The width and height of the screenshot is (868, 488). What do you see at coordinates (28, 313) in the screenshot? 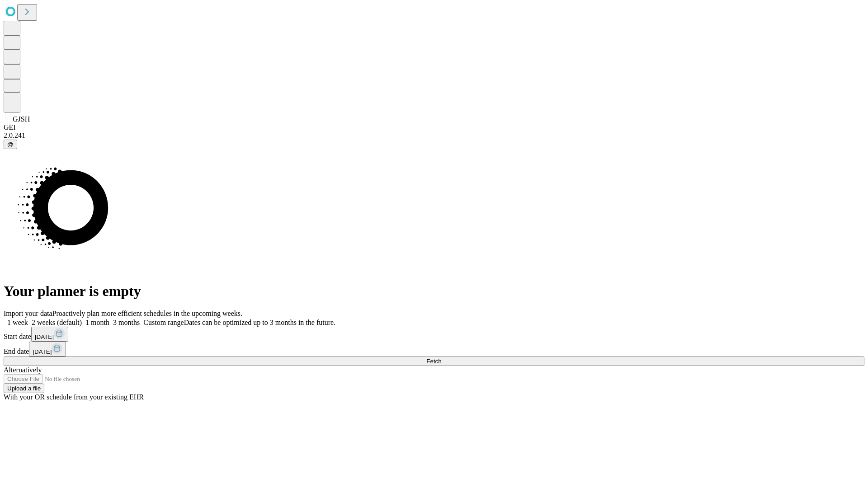
I see `span: Import your data` at bounding box center [28, 313].